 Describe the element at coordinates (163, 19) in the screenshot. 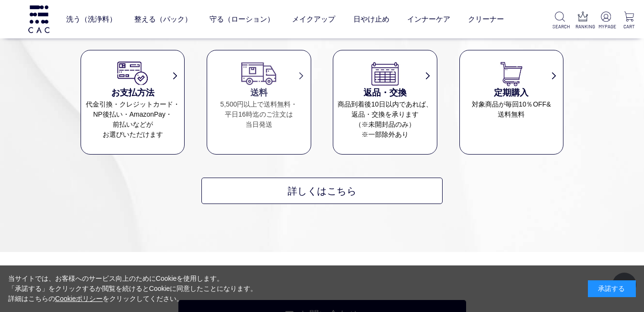

I see `a: 整える（パック）` at that location.